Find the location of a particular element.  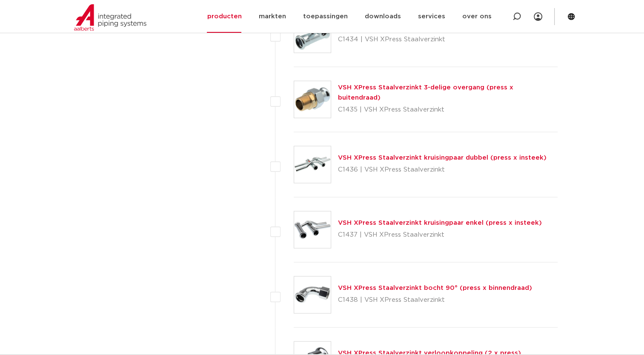

a: VSH XPress Staalverzinkt 3-delige overgang (press x buitendraad) is located at coordinates (425, 92).